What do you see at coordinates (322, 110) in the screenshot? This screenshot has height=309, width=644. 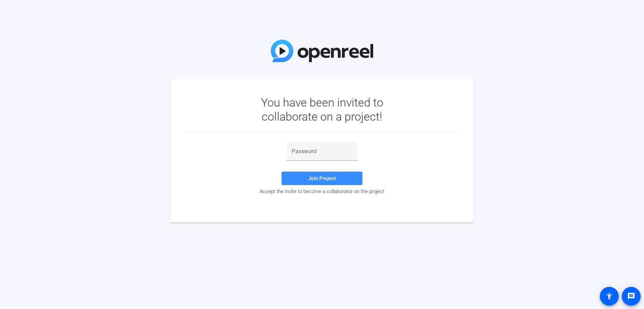 I see `div: You have been invited to collaborate on a project!` at bounding box center [322, 110].